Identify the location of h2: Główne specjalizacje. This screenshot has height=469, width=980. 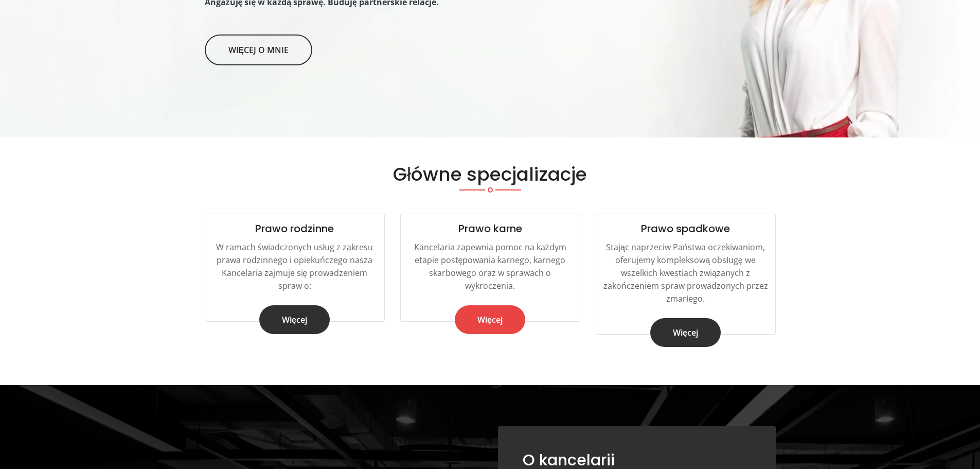
(490, 174).